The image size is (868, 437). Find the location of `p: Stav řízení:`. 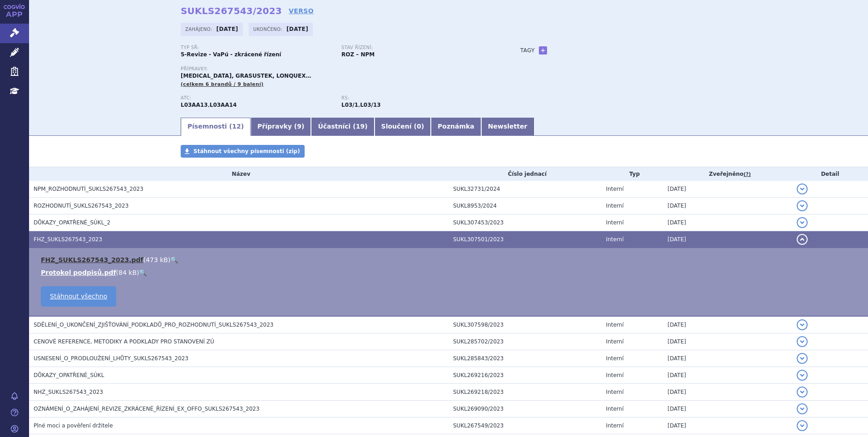

p: Stav řízení: is located at coordinates (417, 48).